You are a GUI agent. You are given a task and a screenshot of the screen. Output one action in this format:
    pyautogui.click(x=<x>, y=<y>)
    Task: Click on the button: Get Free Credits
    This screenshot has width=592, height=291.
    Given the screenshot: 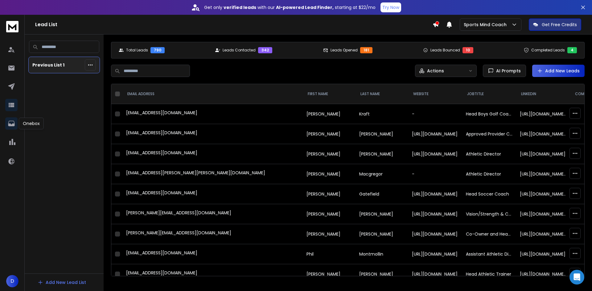 What is the action you would take?
    pyautogui.click(x=555, y=25)
    